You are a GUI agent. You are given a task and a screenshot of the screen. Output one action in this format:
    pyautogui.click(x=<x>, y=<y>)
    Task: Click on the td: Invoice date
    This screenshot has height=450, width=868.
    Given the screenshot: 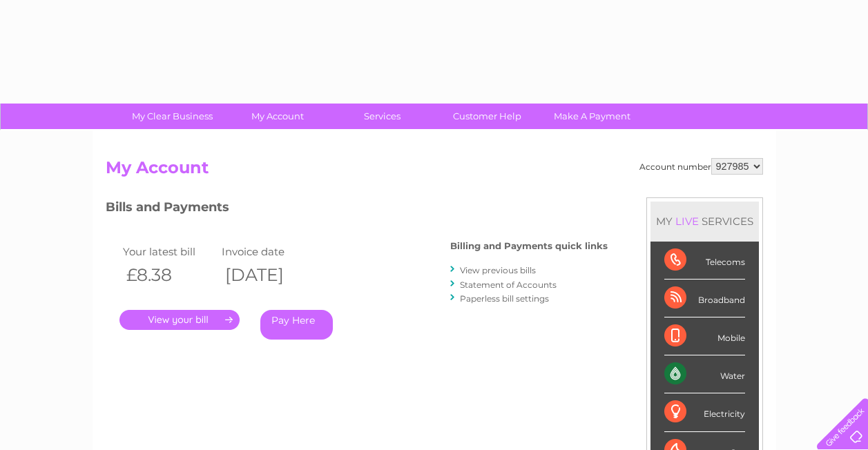 What is the action you would take?
    pyautogui.click(x=268, y=251)
    